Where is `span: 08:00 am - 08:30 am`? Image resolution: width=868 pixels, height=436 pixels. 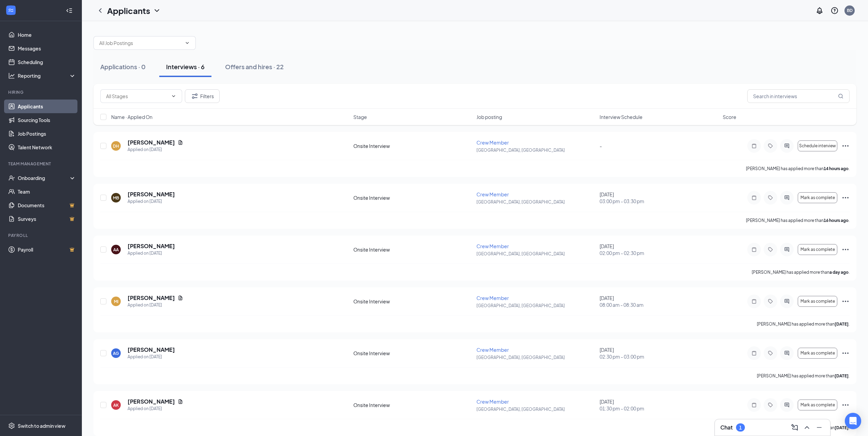 span: 08:00 am - 08:30 am is located at coordinates (659, 305).